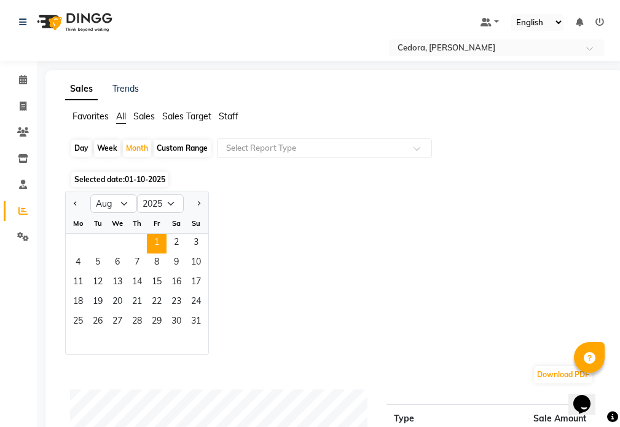 The width and height of the screenshot is (620, 427). What do you see at coordinates (196, 322) in the screenshot?
I see `div: Sunday, August 31, 2025` at bounding box center [196, 322].